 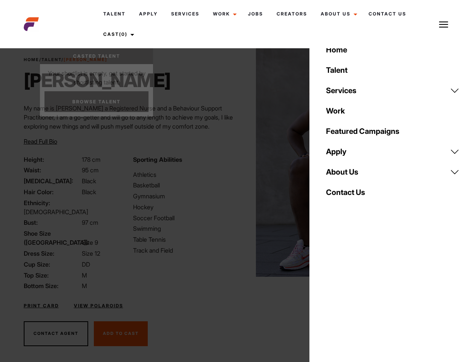 What do you see at coordinates (56, 334) in the screenshot?
I see `button: Contact Agent` at bounding box center [56, 334].